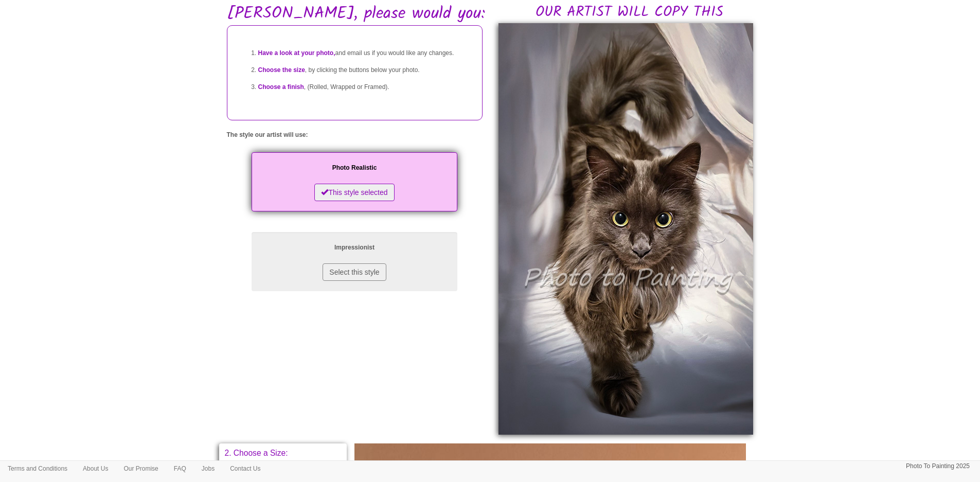 The image size is (980, 482). I want to click on label: The style our artist will use:, so click(268, 135).